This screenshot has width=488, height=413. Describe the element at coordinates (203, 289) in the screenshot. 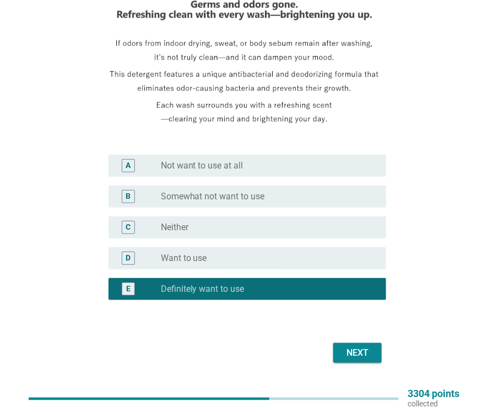

I see `label: Definitely want to use` at that location.